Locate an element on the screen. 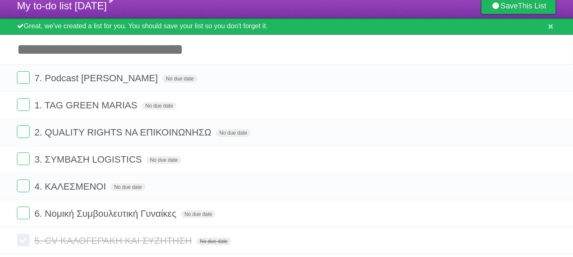 This screenshot has height=257, width=573. span: 4. ΚΑΛΕΣΜΕΝΟΙ is located at coordinates (71, 187).